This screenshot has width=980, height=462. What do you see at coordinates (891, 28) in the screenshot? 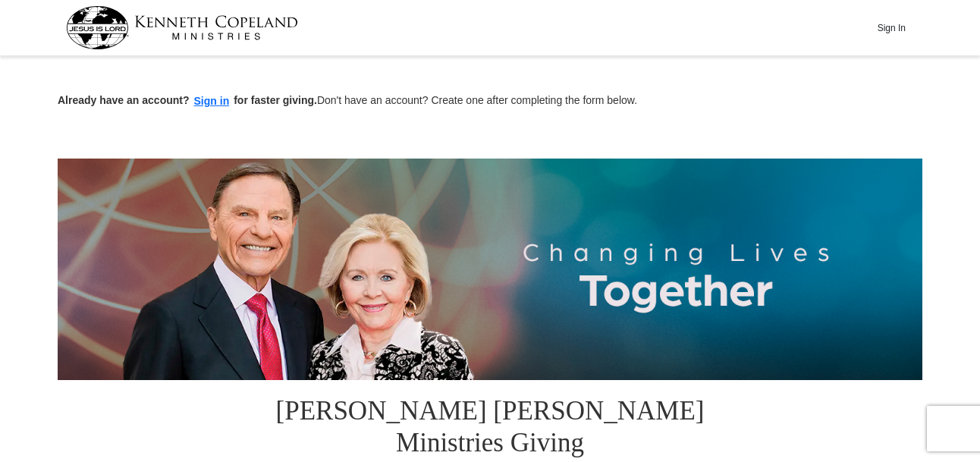
I see `button: Sign In` at bounding box center [891, 28].